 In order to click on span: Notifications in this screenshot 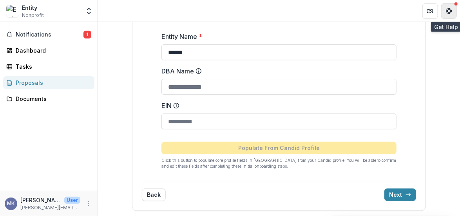, I will do `click(49, 34)`.